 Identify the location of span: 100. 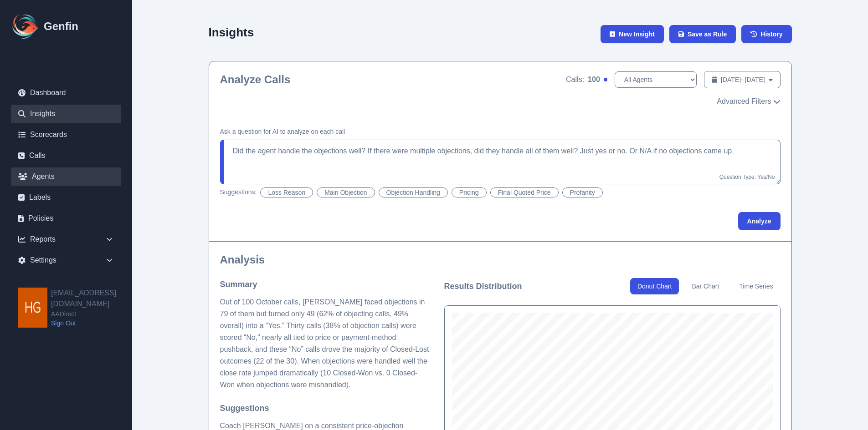
(594, 79).